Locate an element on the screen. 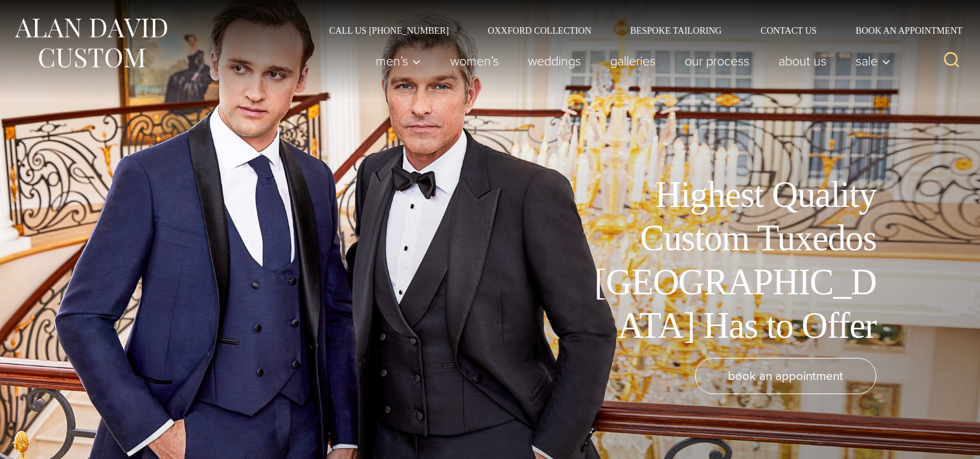 Image resolution: width=980 pixels, height=459 pixels. a: Contact Us is located at coordinates (789, 31).